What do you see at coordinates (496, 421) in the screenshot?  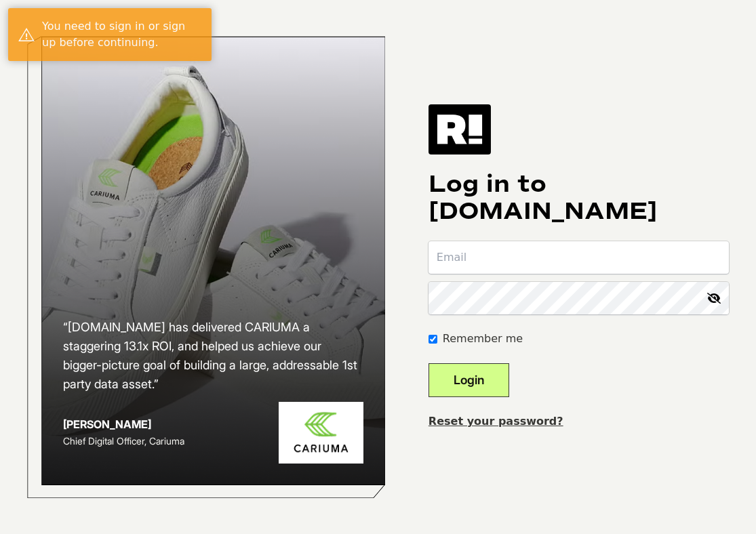 I see `a: Reset your password?` at bounding box center [496, 421].